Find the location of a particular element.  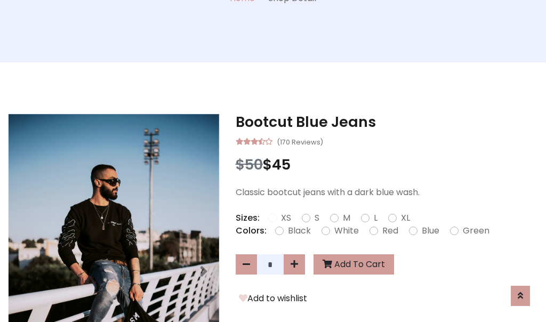

small: (170 Reviews) is located at coordinates (300, 141).